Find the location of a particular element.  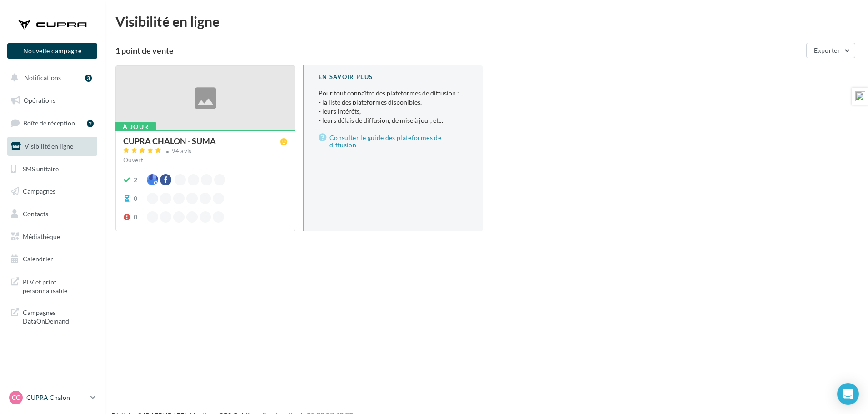

div: À jour is located at coordinates (135, 127).